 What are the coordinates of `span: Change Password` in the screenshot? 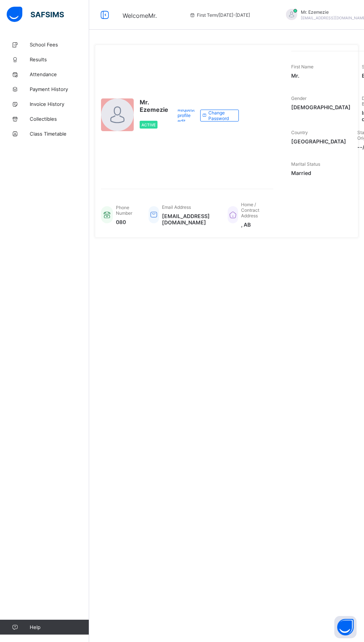 It's located at (221, 115).